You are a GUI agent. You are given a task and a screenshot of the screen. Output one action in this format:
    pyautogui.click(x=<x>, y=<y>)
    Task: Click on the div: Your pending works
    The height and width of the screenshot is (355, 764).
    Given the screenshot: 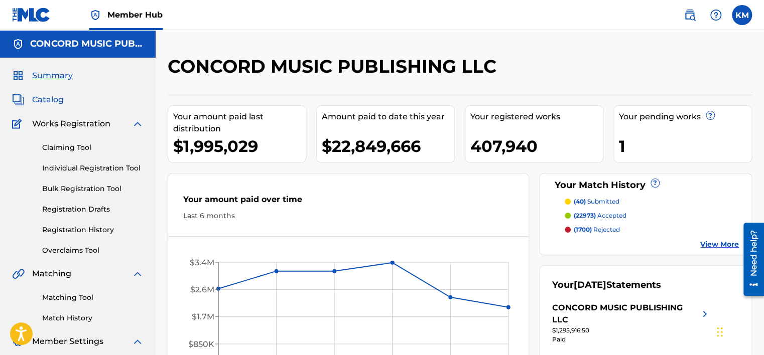 What is the action you would take?
    pyautogui.click(x=685, y=117)
    